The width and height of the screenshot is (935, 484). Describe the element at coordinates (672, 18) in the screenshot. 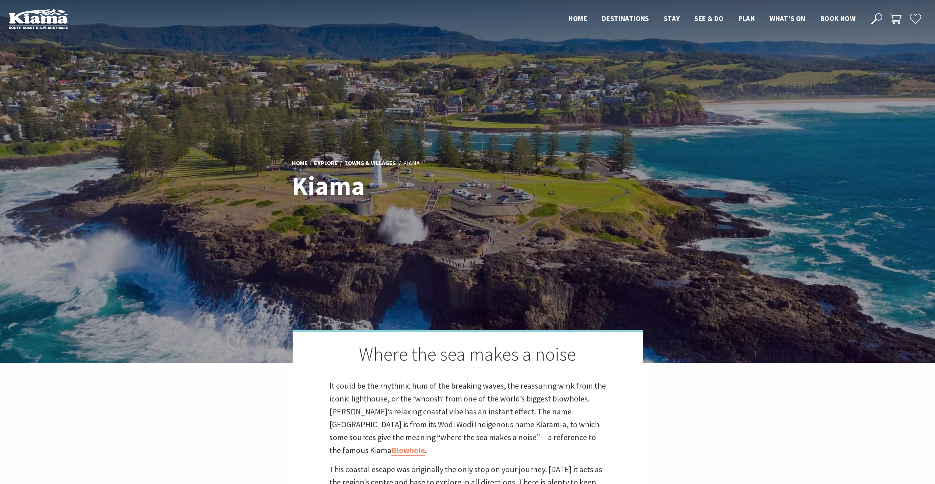

I see `span: Stay` at that location.